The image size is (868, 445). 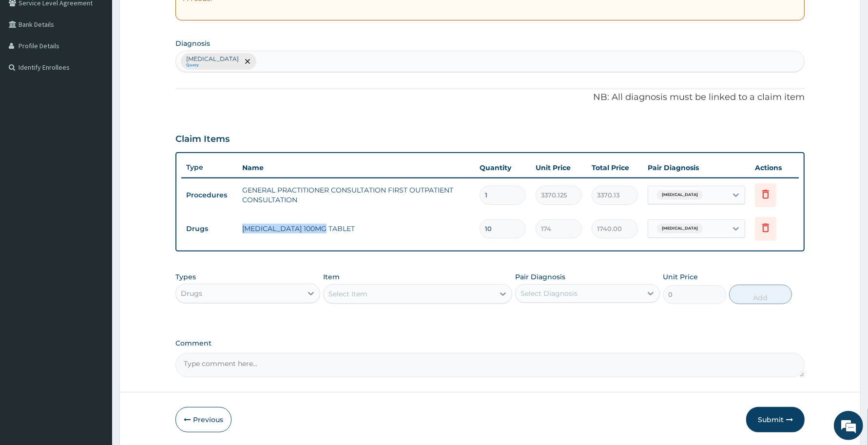 What do you see at coordinates (210, 228) in the screenshot?
I see `td: Drugs` at bounding box center [210, 228].